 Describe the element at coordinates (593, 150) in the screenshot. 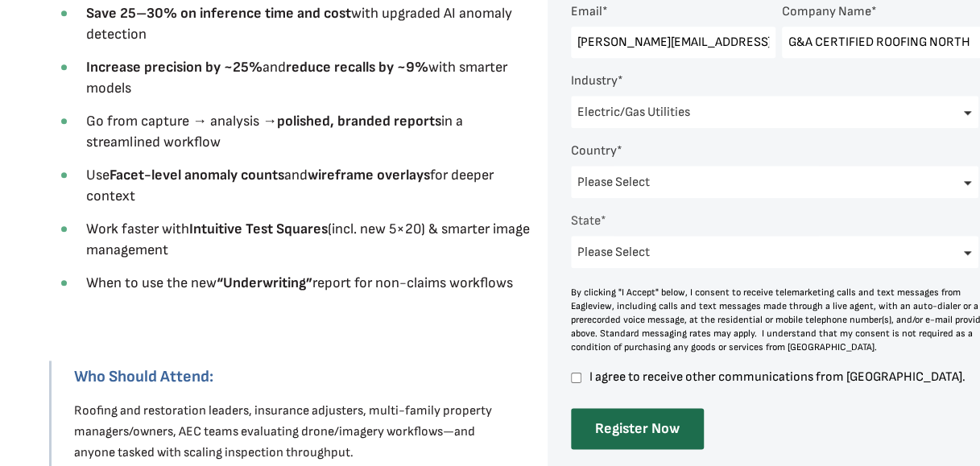

I see `span: Country` at that location.